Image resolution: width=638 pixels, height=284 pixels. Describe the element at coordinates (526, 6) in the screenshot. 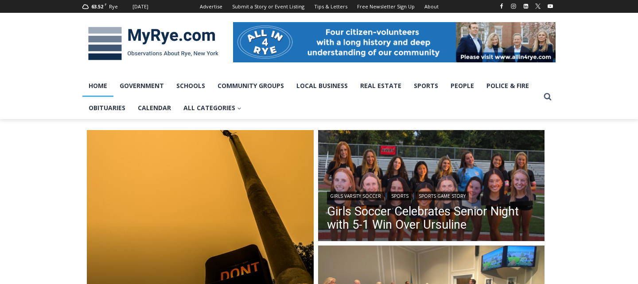

I see `a: Linkedin` at that location.